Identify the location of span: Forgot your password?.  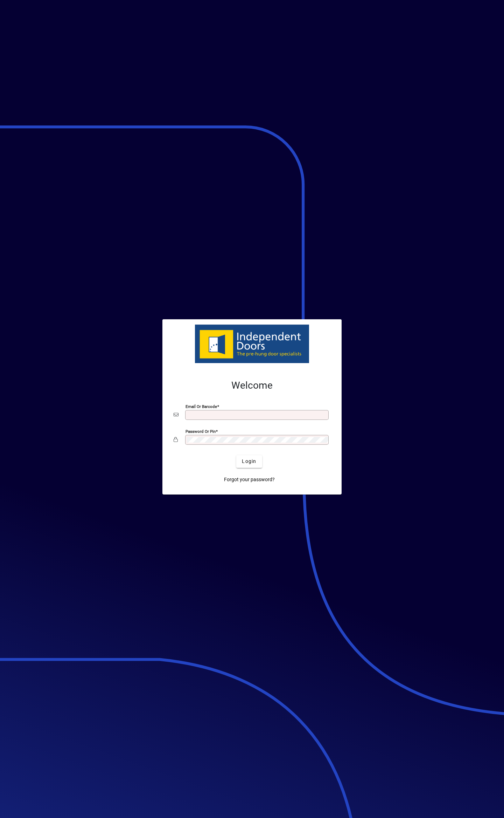
(249, 480).